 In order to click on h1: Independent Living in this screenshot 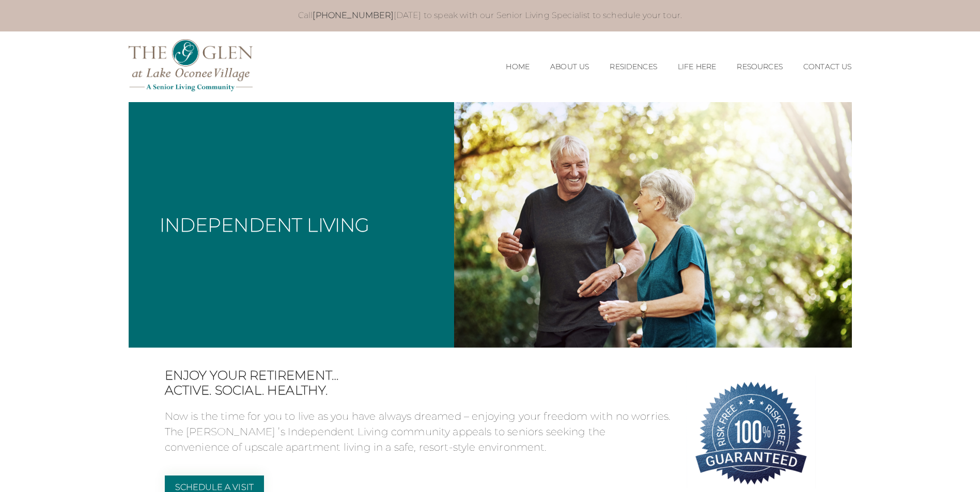, I will do `click(265, 225)`.